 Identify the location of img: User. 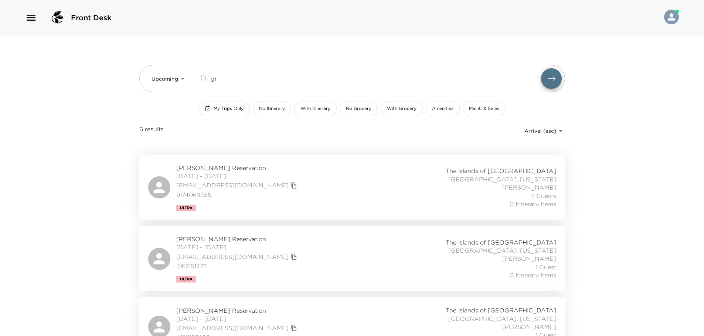
(671, 17).